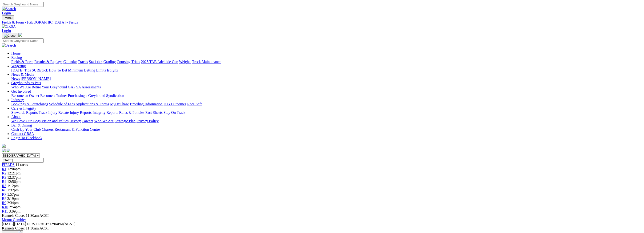  I want to click on span: R8, so click(4, 198).